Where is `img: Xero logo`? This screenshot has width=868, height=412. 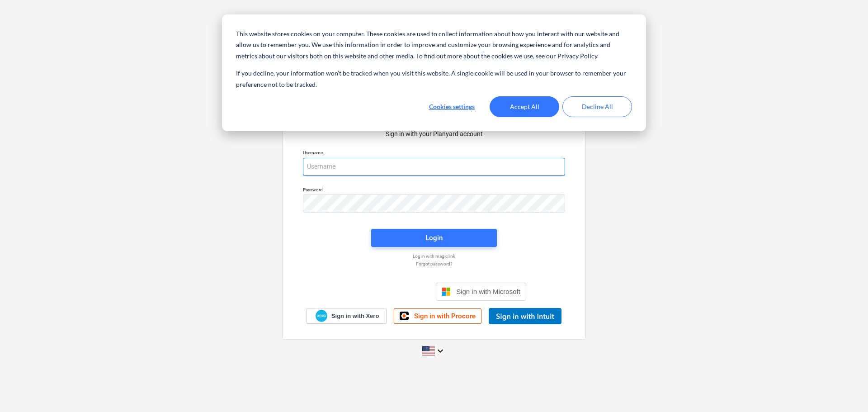
img: Xero logo is located at coordinates (322, 315).